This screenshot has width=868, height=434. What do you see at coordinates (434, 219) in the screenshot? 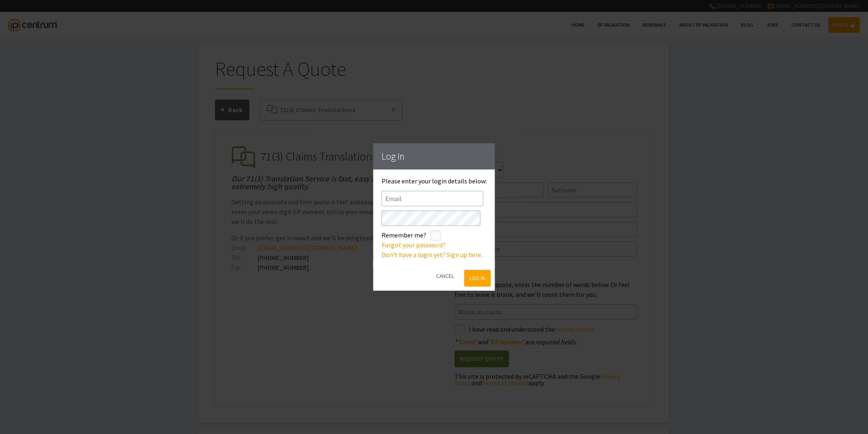
I see `div: Please enter your login details below:` at bounding box center [434, 219].